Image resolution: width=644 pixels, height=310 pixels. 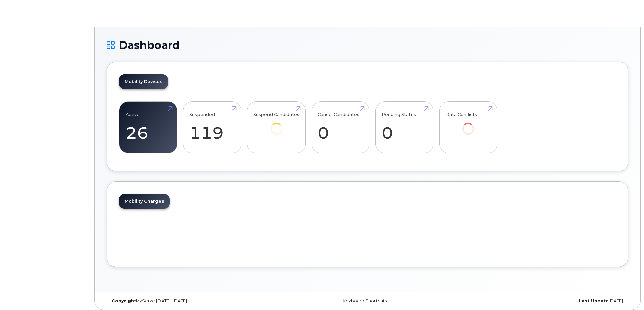 What do you see at coordinates (148, 127) in the screenshot?
I see `a: Active 26` at bounding box center [148, 127].